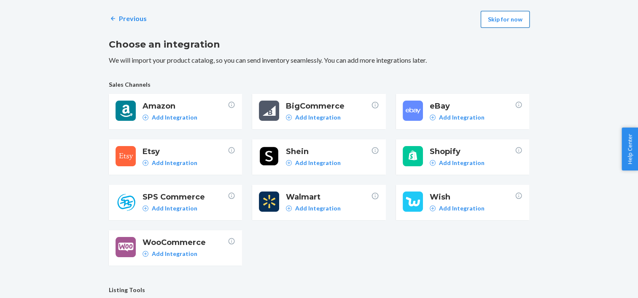 This screenshot has width=638, height=298. Describe the element at coordinates (629, 149) in the screenshot. I see `button: Help Center` at that location.